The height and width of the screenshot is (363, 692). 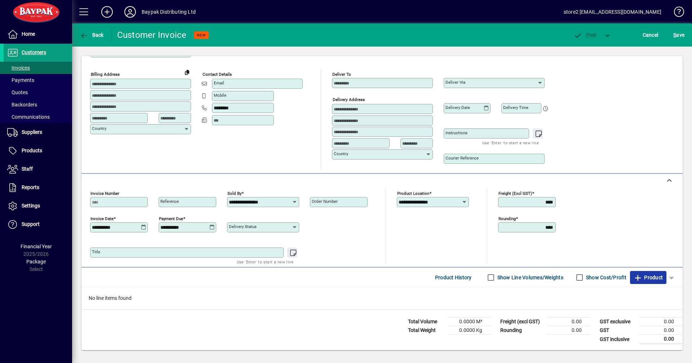 What do you see at coordinates (675, 35) in the screenshot?
I see `span: S` at bounding box center [675, 35].